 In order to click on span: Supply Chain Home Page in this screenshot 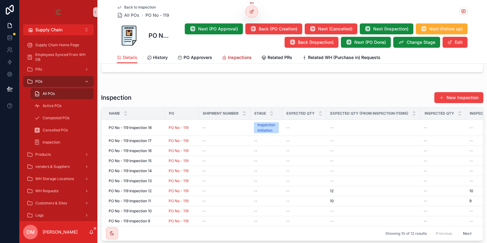, I will do `click(57, 45)`.